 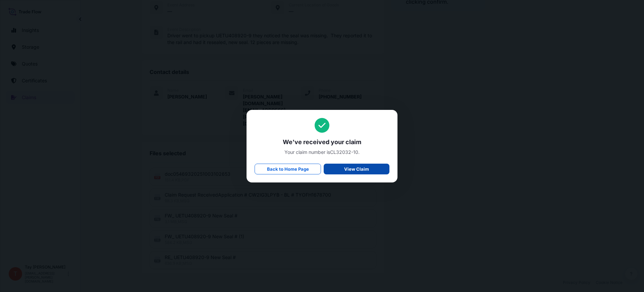 I want to click on p: Back to Home Page, so click(x=288, y=169).